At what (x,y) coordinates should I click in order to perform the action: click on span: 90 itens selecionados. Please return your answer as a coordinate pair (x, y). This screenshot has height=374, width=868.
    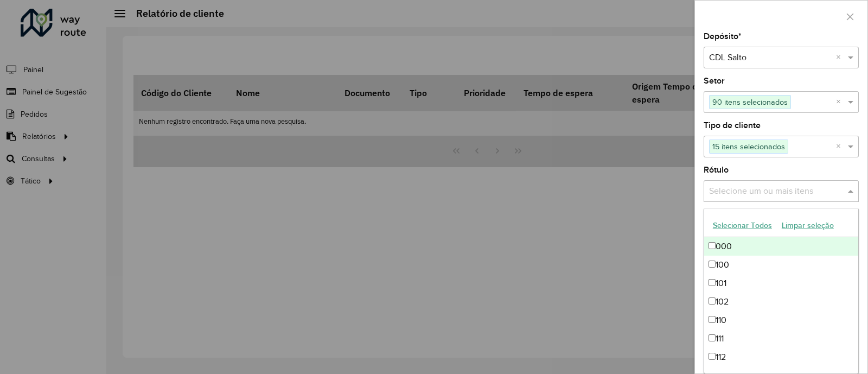
    Looking at the image, I should click on (749, 102).